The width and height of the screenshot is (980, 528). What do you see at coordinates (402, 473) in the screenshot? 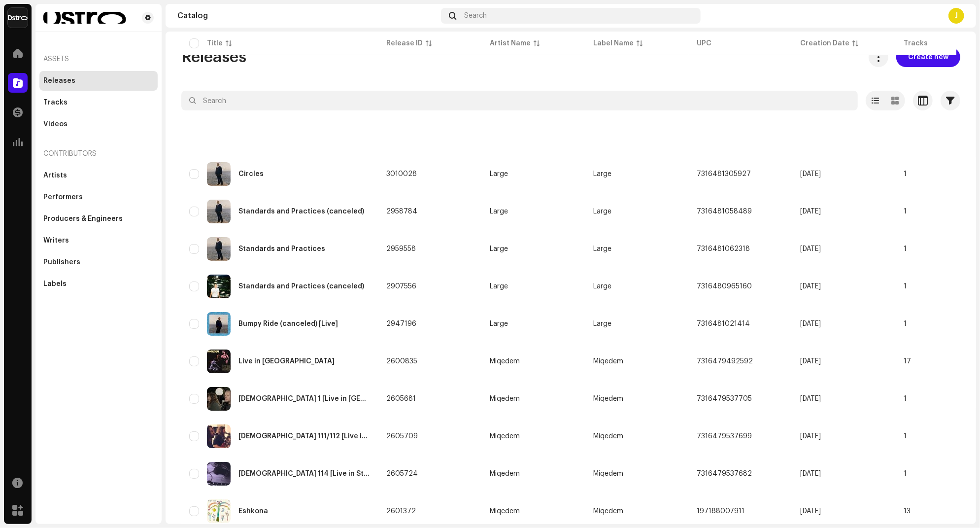
I see `span: 2605724` at bounding box center [402, 473].